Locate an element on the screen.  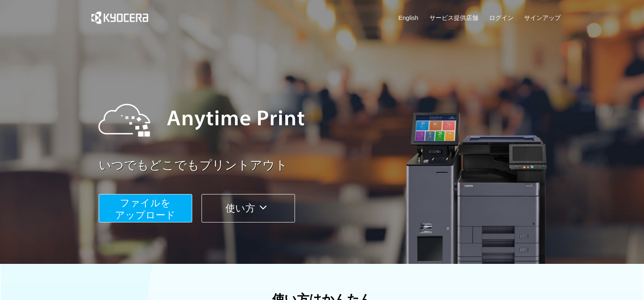
a: サービス提供店舗 is located at coordinates (454, 17).